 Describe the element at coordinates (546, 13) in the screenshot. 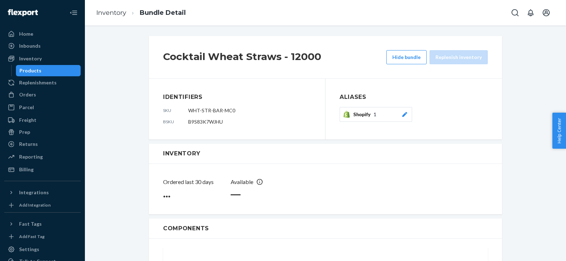

I see `button: Open account menu` at that location.